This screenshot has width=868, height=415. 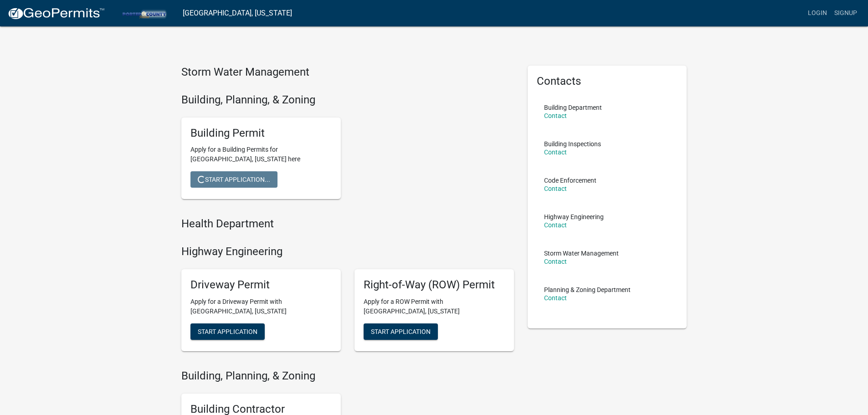 What do you see at coordinates (845, 13) in the screenshot?
I see `a: Signup` at bounding box center [845, 13].